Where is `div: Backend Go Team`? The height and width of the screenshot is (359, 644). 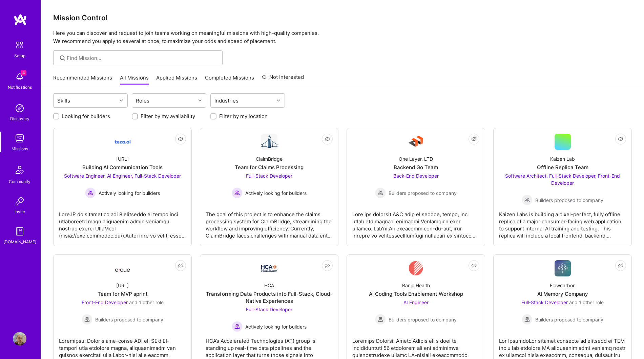 div: Backend Go Team is located at coordinates (416, 167).